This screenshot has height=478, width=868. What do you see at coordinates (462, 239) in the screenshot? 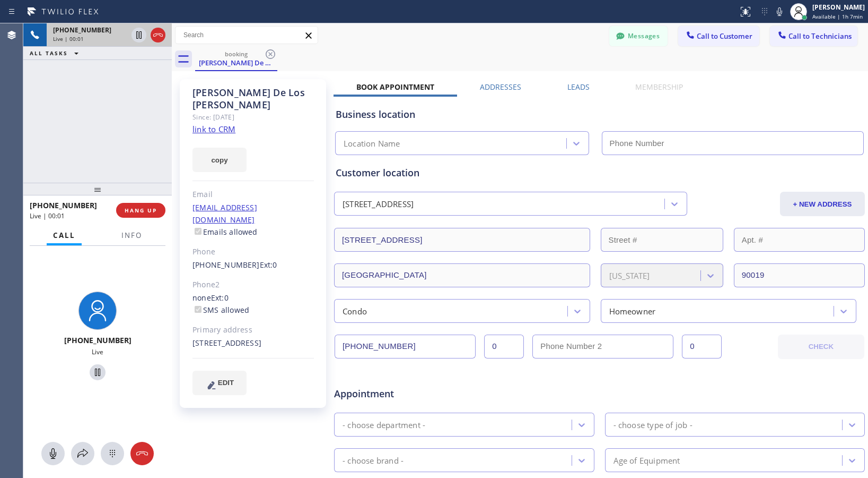
I see `input: Address` at bounding box center [462, 239].